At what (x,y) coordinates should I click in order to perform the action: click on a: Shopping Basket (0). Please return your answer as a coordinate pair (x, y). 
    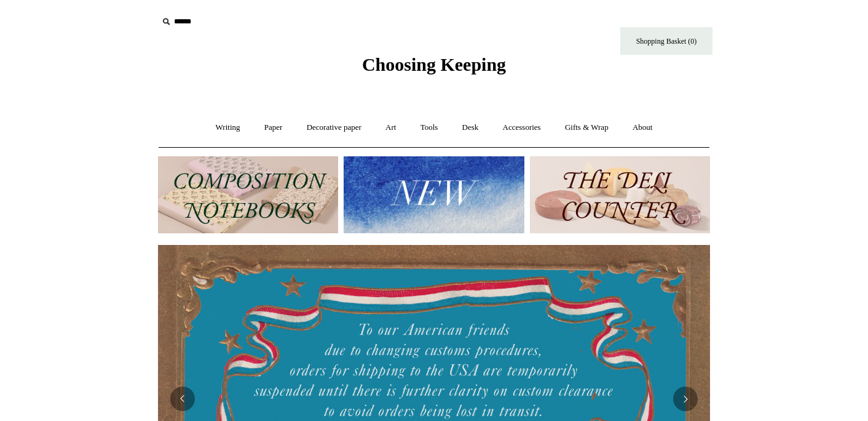
    Looking at the image, I should click on (666, 41).